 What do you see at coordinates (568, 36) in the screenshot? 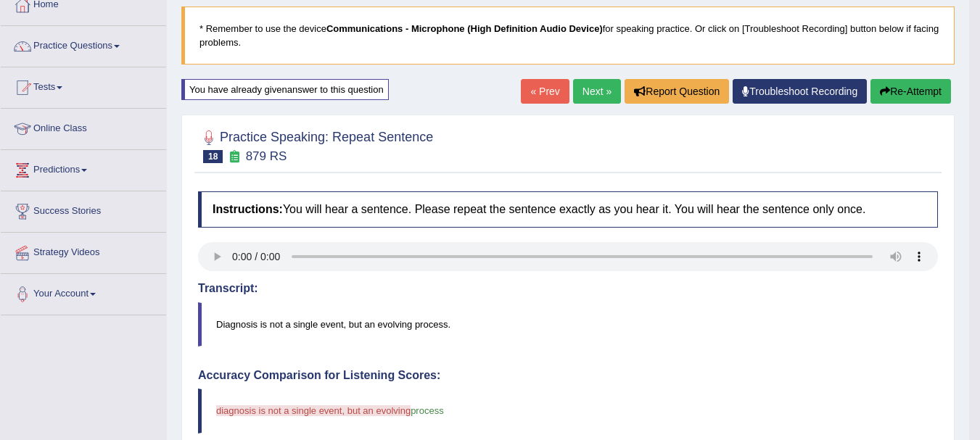
I see `blockquote: * Remember to use the device for speaking practice. Or click on [Troubleshoot Recording] button b...` at bounding box center [568, 36].